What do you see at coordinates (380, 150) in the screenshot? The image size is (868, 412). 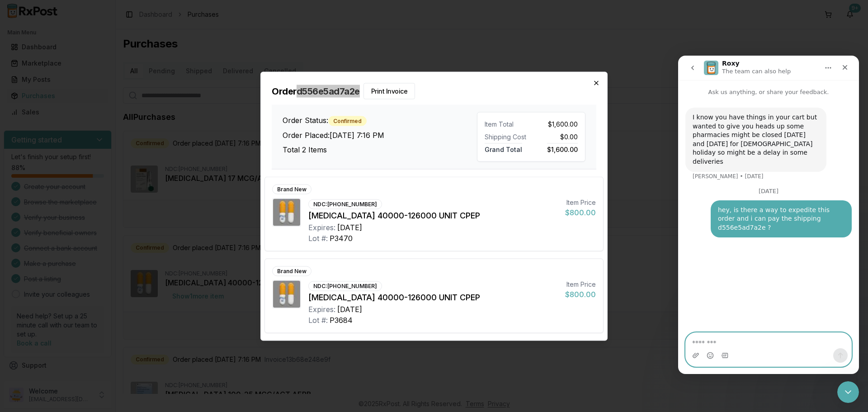 I see `h3: Total 2 Items` at bounding box center [380, 150].